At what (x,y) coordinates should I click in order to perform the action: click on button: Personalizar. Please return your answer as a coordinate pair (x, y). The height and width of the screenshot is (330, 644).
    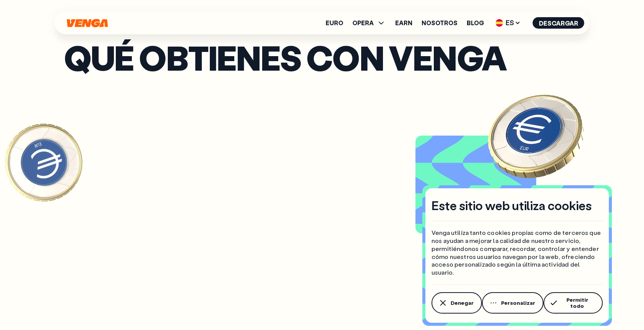
    Looking at the image, I should click on (513, 303).